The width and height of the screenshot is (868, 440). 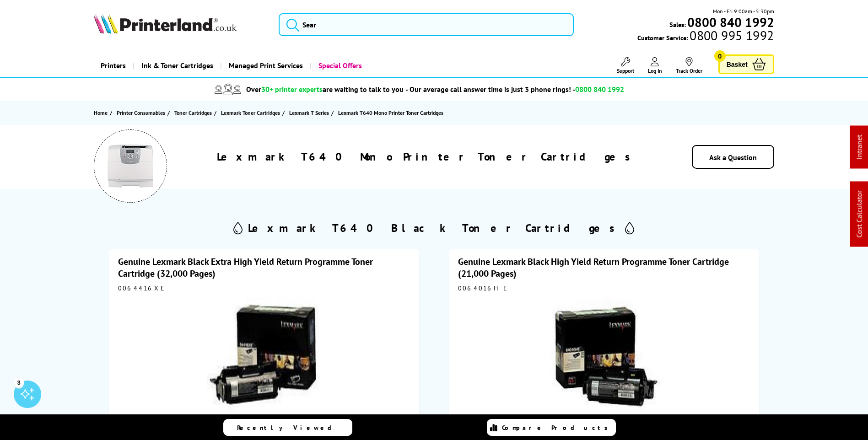 I want to click on span: Toner Cartridges, so click(x=193, y=113).